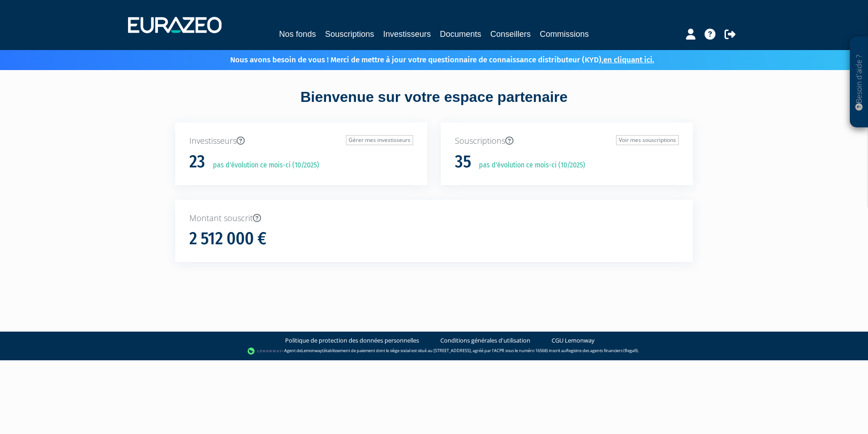  What do you see at coordinates (564, 34) in the screenshot?
I see `a: Commissions` at bounding box center [564, 34].